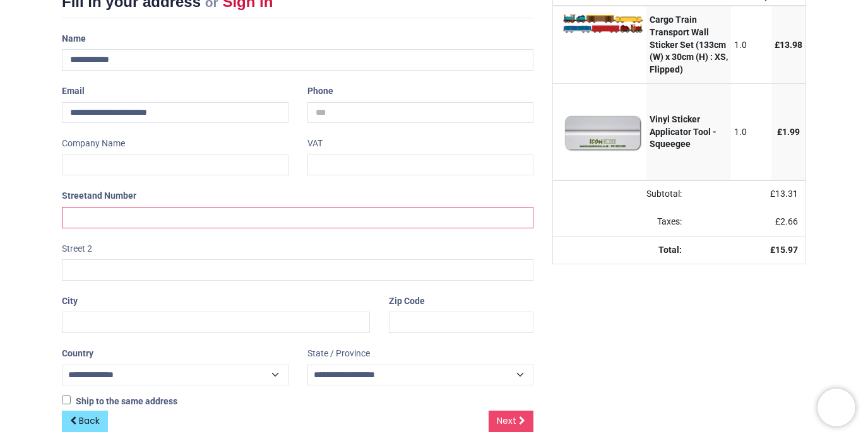 The image size is (868, 439). I want to click on img: YOIxCBCEQgAhGIQAQiEIEIRCACETgqgQSZo975xh2BCEQgAhGIQAQiEIEIRCACEYjAZgQSZDZD3wtHIAIRiEAEIhCBCEQgAhG..., so click(603, 23).